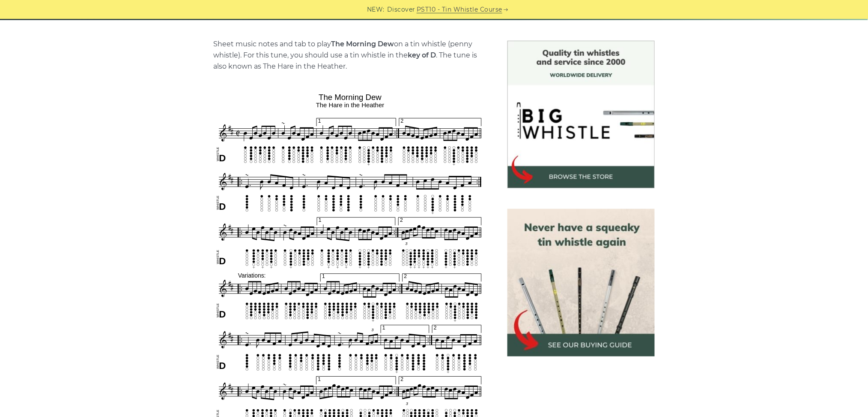 This screenshot has height=417, width=868. What do you see at coordinates (401, 10) in the screenshot?
I see `span: Discover` at bounding box center [401, 10].